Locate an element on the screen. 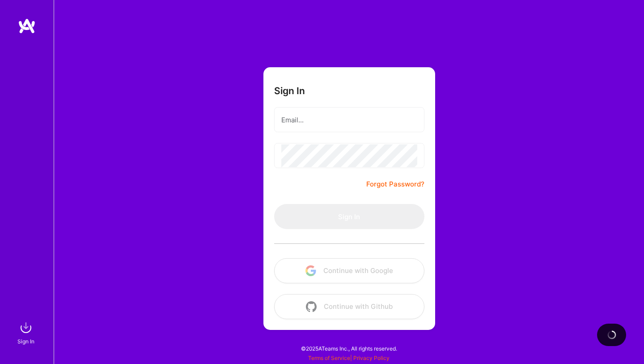  img: loading is located at coordinates (612, 334).